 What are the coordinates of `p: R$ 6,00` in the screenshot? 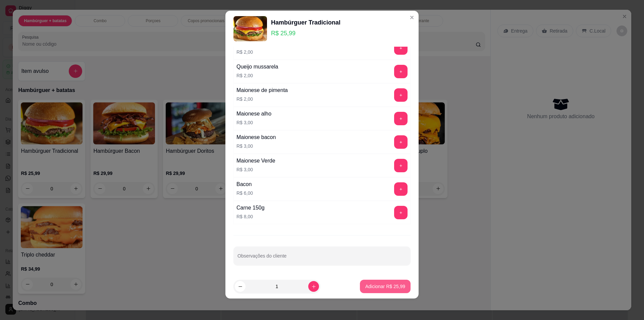 It's located at (245, 193).